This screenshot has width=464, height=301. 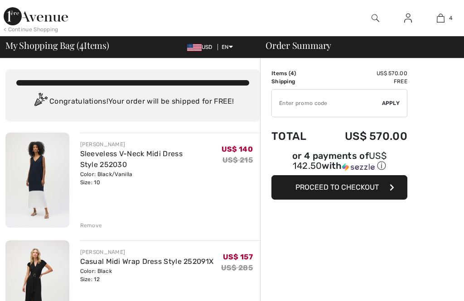 I want to click on img: My Info, so click(x=408, y=18).